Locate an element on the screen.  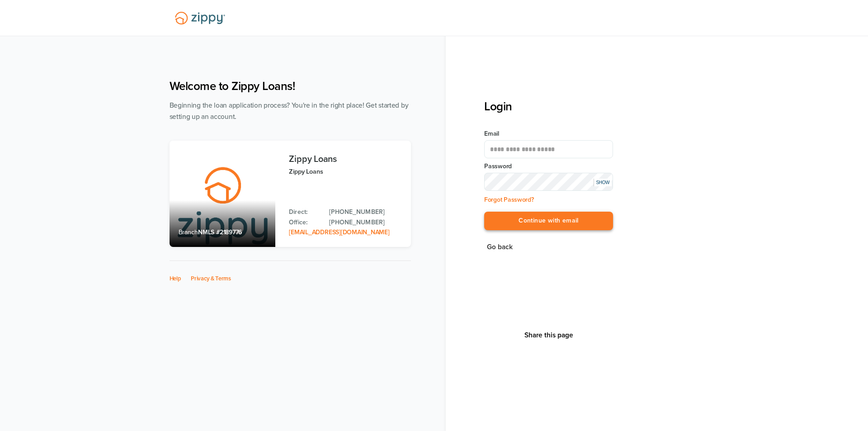
div: SHOW is located at coordinates (602, 182).